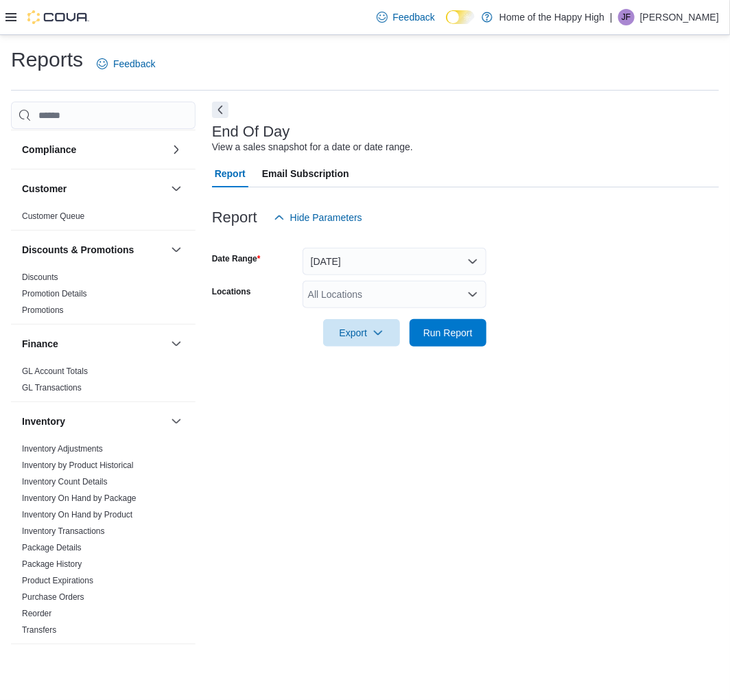 This screenshot has height=700, width=730. I want to click on label: Date Range, so click(236, 259).